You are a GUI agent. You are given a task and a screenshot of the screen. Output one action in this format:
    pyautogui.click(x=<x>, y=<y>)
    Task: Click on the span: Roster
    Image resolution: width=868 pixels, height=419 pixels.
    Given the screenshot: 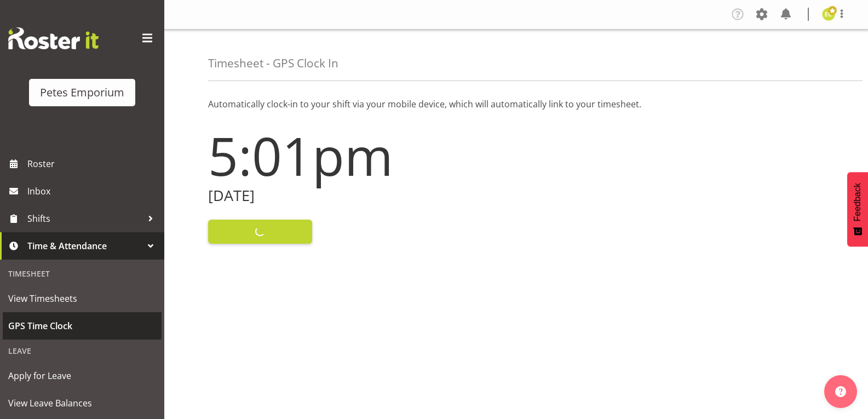 What is the action you would take?
    pyautogui.click(x=93, y=164)
    